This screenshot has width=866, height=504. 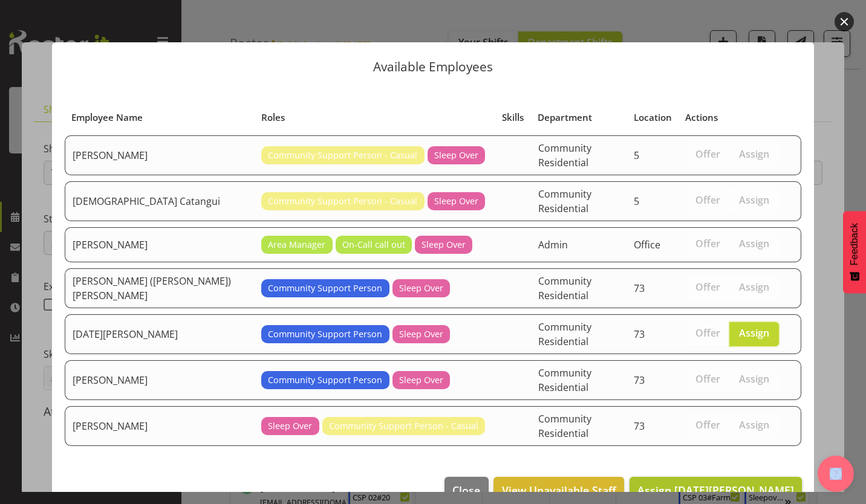 I want to click on span: Location, so click(x=653, y=117).